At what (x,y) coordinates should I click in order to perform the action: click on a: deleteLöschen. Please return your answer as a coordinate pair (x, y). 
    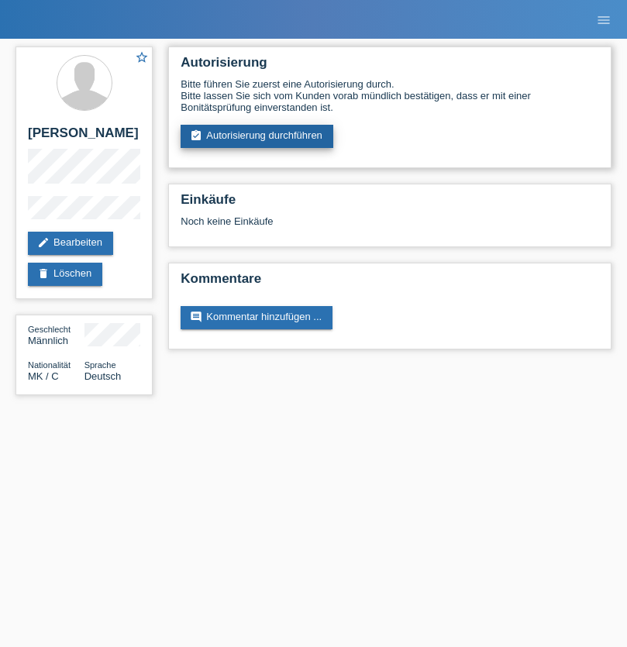
    Looking at the image, I should click on (65, 274).